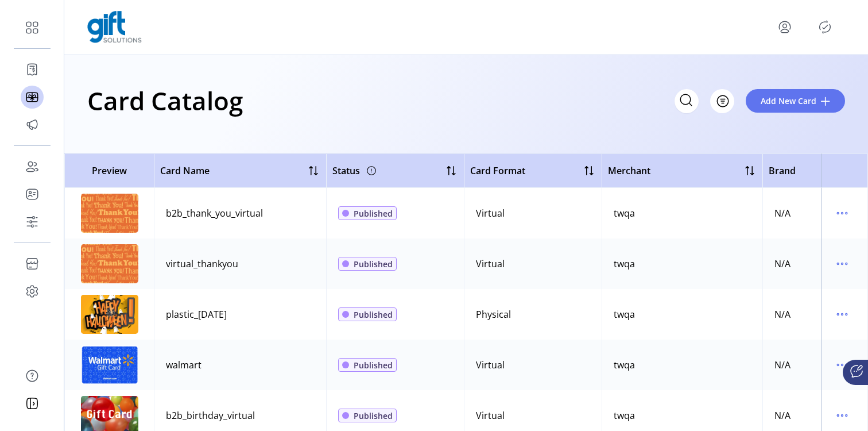  Describe the element at coordinates (687, 101) in the screenshot. I see `input: Search` at that location.